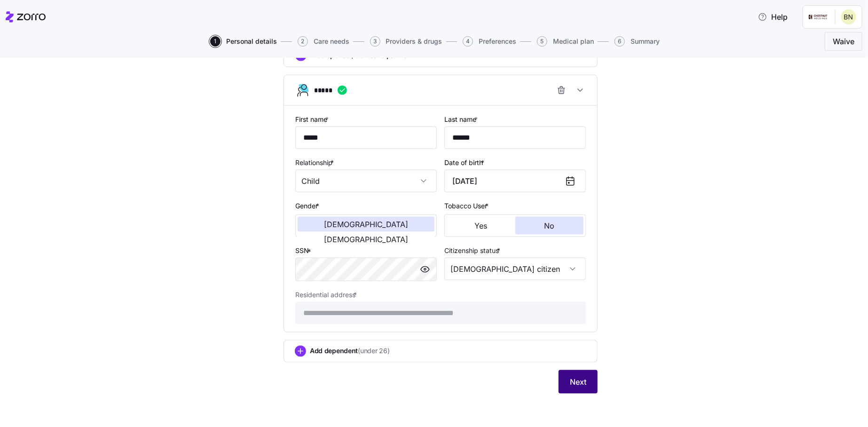 Image resolution: width=868 pixels, height=427 pixels. I want to click on span: Waive, so click(844, 41).